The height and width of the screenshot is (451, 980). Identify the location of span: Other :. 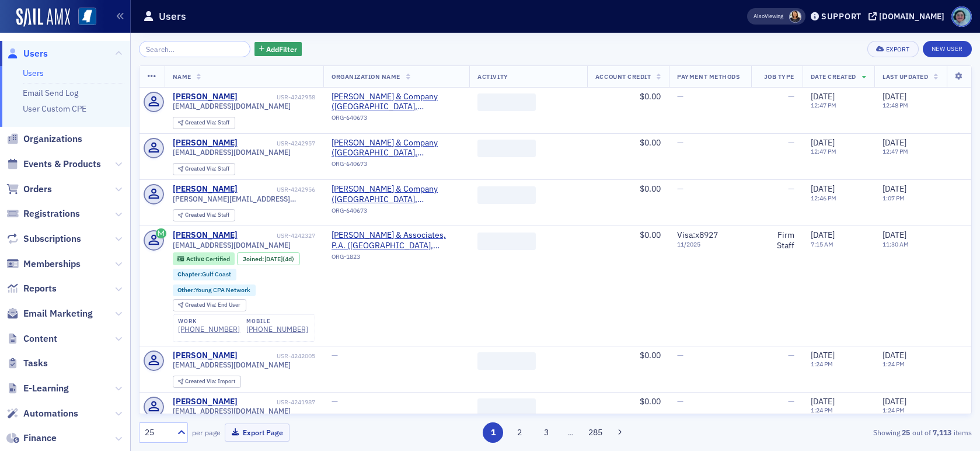
(186, 290).